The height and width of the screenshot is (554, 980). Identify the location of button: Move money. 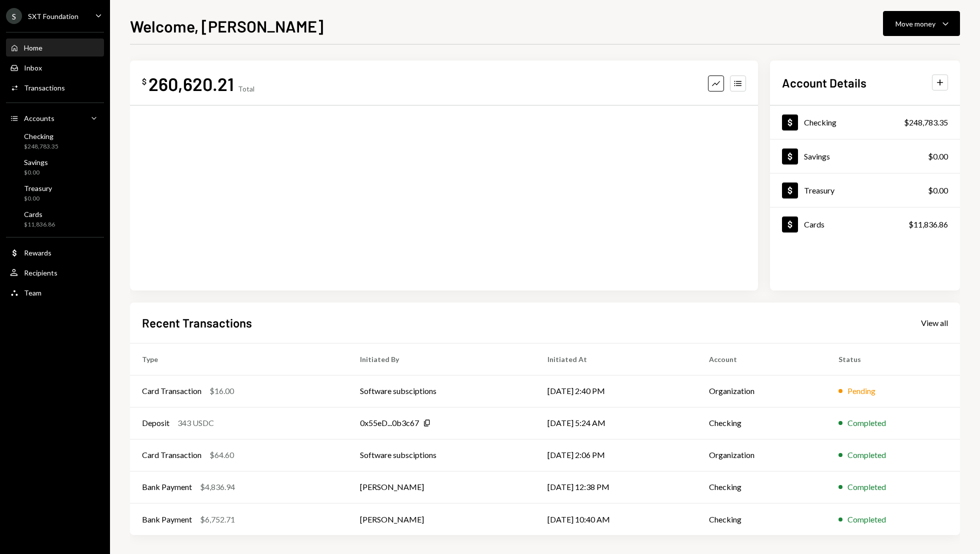
(921, 24).